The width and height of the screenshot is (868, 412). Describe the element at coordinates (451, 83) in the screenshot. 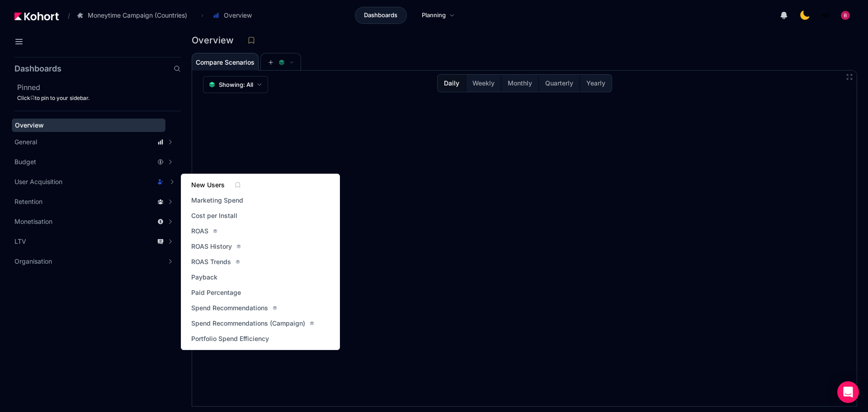

I see `button: Daily` at that location.